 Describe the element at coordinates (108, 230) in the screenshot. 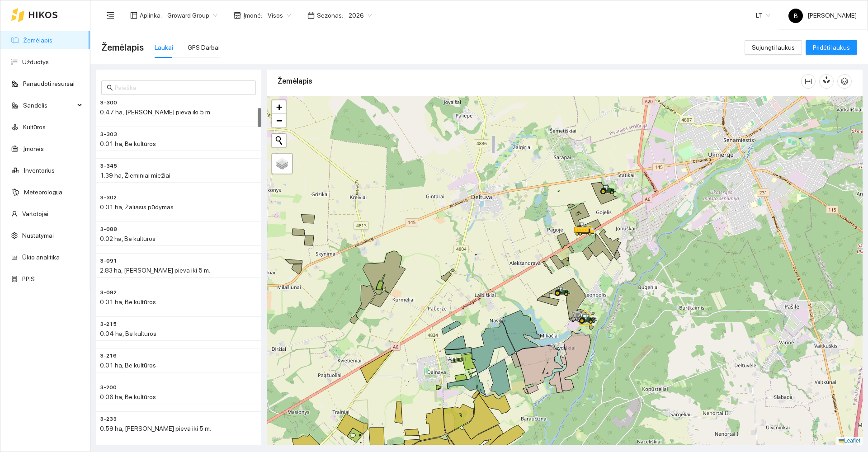

I see `span: 3-088` at that location.